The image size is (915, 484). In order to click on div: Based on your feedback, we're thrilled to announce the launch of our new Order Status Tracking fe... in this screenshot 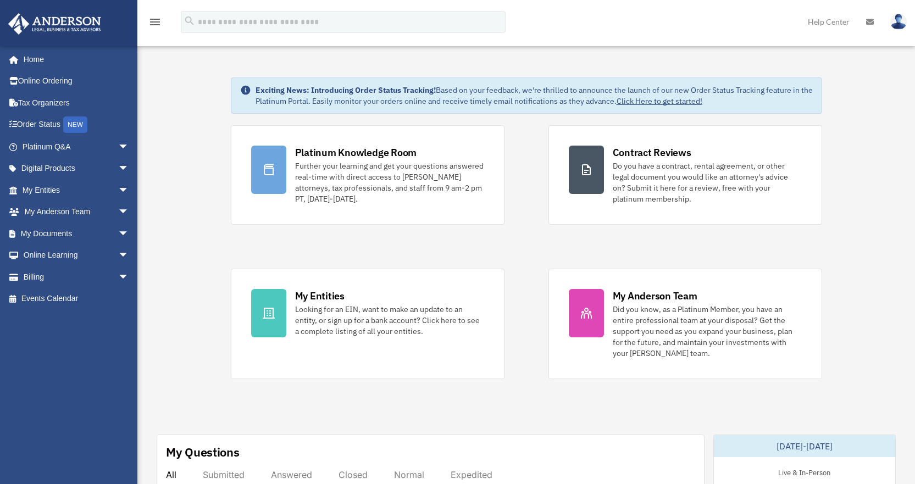, I will do `click(534, 96)`.